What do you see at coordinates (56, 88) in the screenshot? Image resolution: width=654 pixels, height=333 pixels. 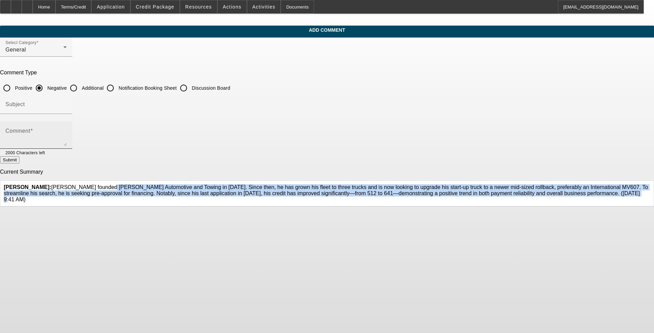 I see `label: Negative` at bounding box center [56, 88].